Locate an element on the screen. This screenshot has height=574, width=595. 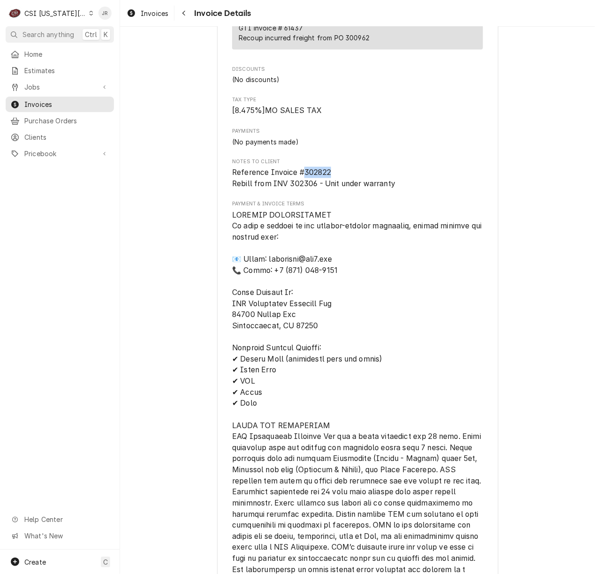
span: Create is located at coordinates (35, 562).